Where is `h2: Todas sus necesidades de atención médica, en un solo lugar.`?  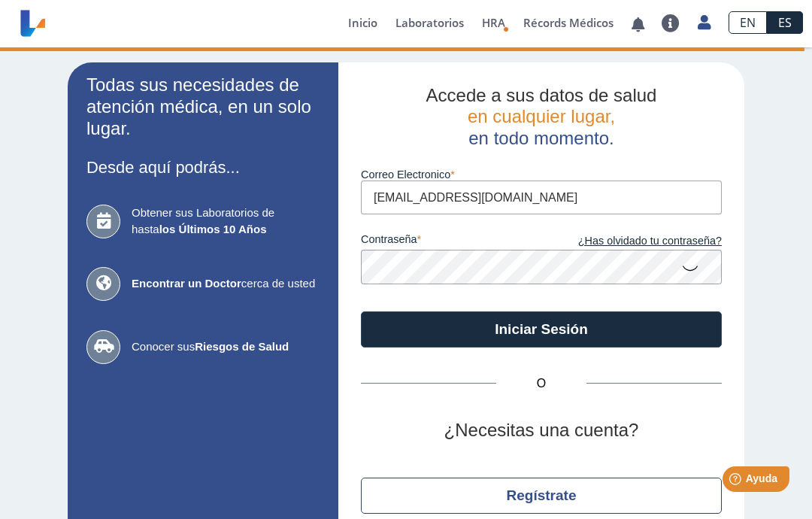
h2: Todas sus necesidades de atención médica, en un solo lugar. is located at coordinates (203, 107).